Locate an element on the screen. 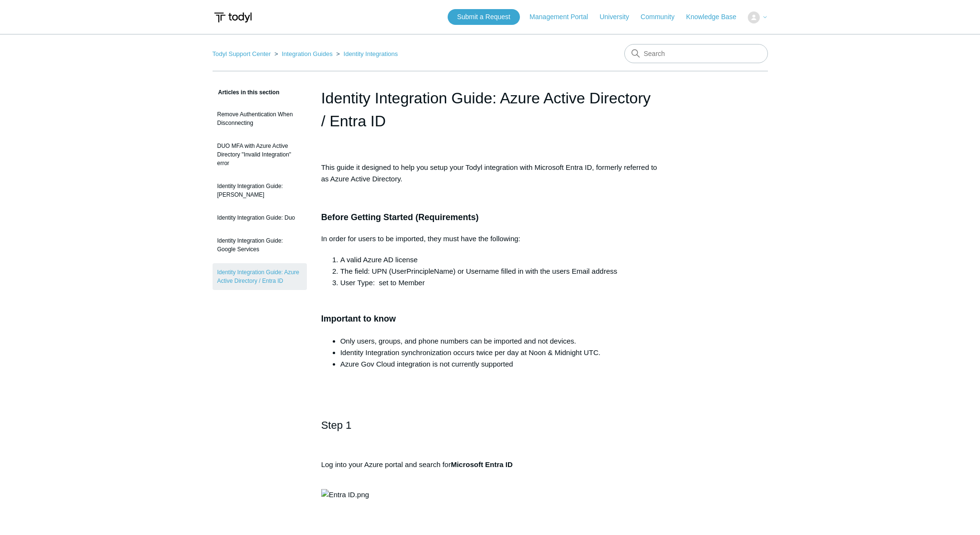 This screenshot has width=980, height=535. span: Articles in this section is located at coordinates (246, 92).